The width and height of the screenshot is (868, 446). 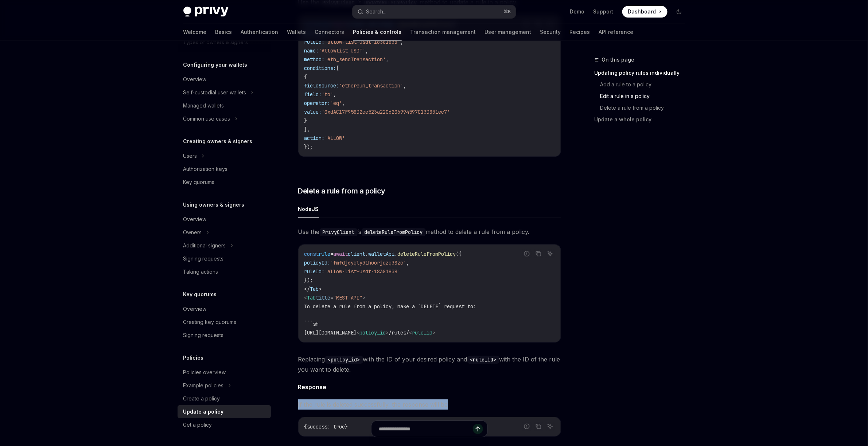 I want to click on a: Get a policy, so click(x=224, y=425).